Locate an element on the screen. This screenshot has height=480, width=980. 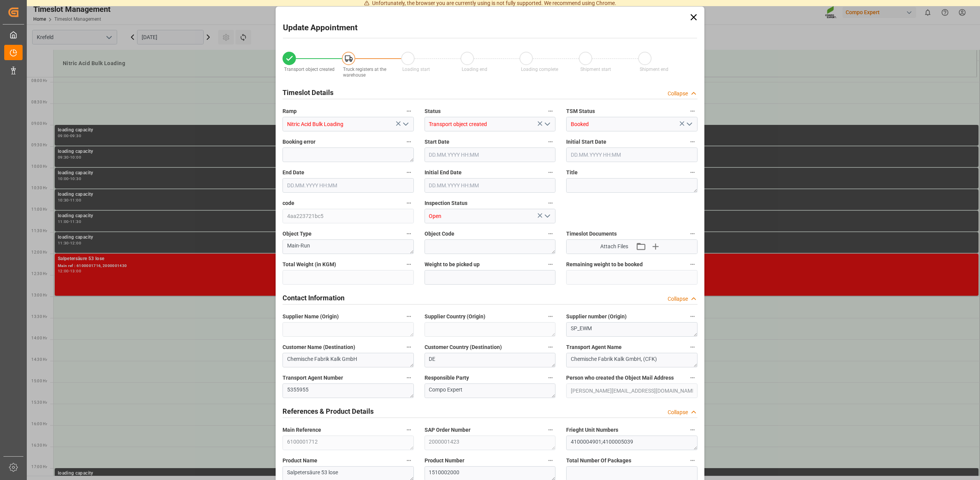
span: TSM Status is located at coordinates (580, 111).